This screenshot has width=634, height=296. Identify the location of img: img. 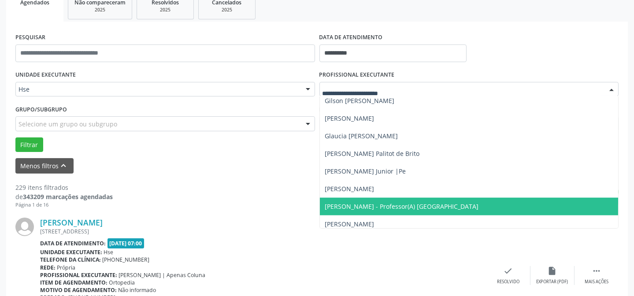
(25, 227).